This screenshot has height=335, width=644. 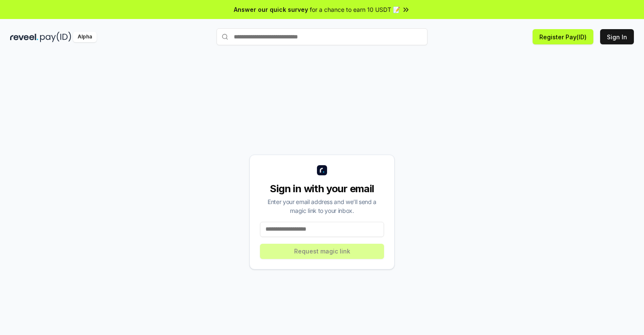 I want to click on img: pay_id, so click(x=56, y=37).